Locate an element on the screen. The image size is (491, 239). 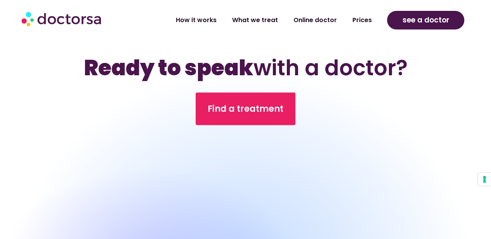
a: Online doctor is located at coordinates (315, 20).